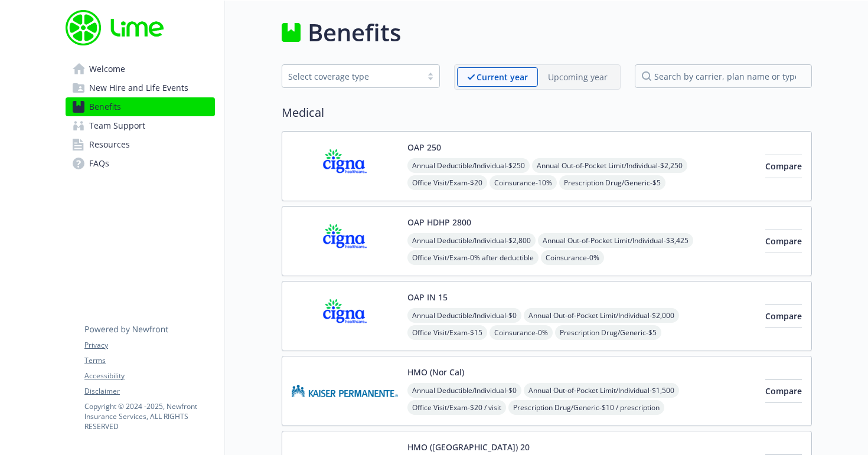 The height and width of the screenshot is (455, 868). Describe the element at coordinates (150, 416) in the screenshot. I see `p: Copyright © 2024 - 2025 , Newfront Insurance Services, ALL RIGHTS RESERVED` at that location.